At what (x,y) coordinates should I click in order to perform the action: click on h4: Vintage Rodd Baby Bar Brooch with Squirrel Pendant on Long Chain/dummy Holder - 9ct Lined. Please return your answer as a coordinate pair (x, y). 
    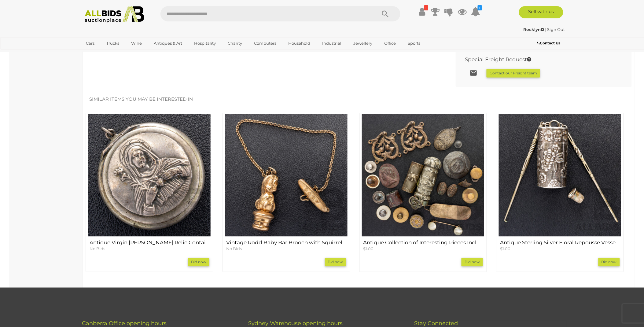
    Looking at the image, I should click on (286, 242).